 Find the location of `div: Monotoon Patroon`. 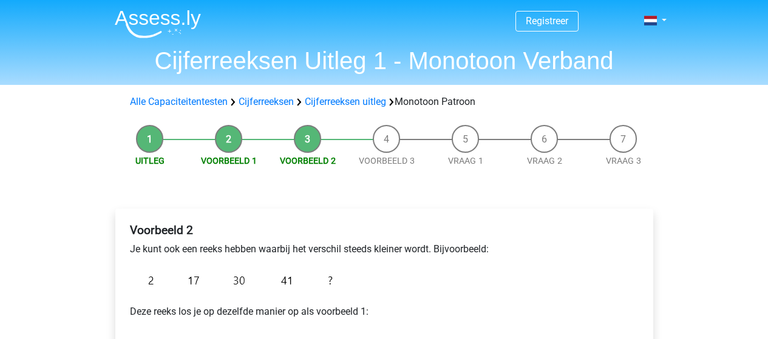

div: Monotoon Patroon is located at coordinates (384, 102).